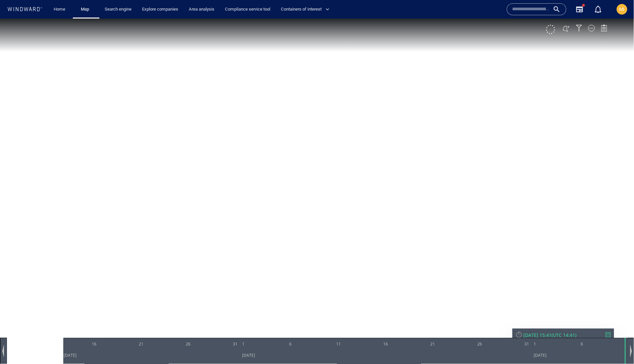 The width and height of the screenshot is (634, 364). Describe the element at coordinates (551, 11) in the screenshot. I see `div: Click to show unselected vessels` at that location.